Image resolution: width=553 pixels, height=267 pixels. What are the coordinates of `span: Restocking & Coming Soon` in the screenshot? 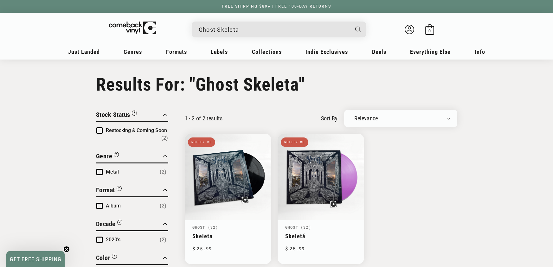 It's located at (136, 130).